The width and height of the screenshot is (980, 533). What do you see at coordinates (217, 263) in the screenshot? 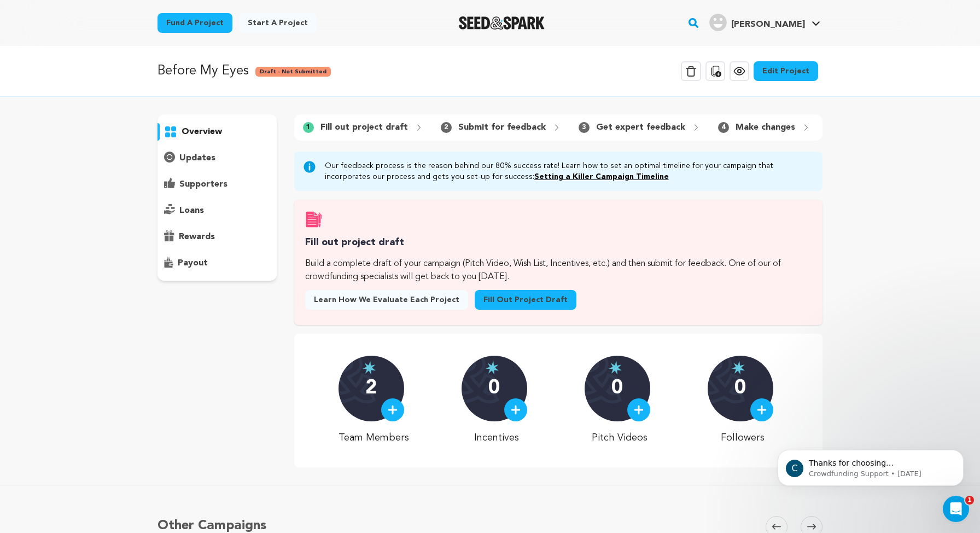
I see `button: payout` at bounding box center [217, 263].